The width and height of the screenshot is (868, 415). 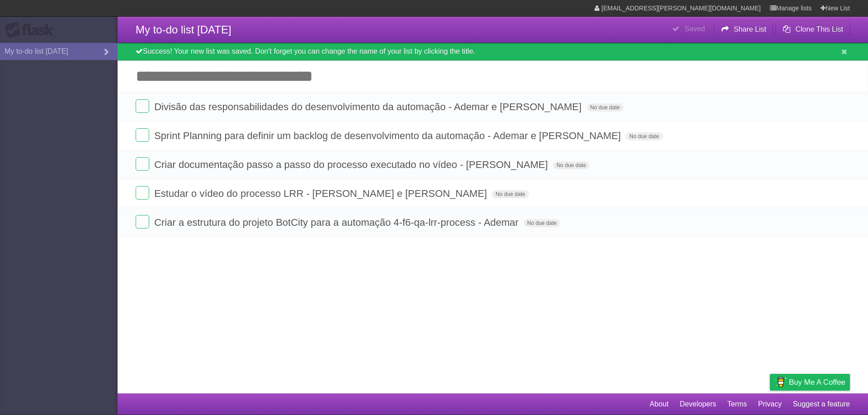 I want to click on a: Developers, so click(x=697, y=404).